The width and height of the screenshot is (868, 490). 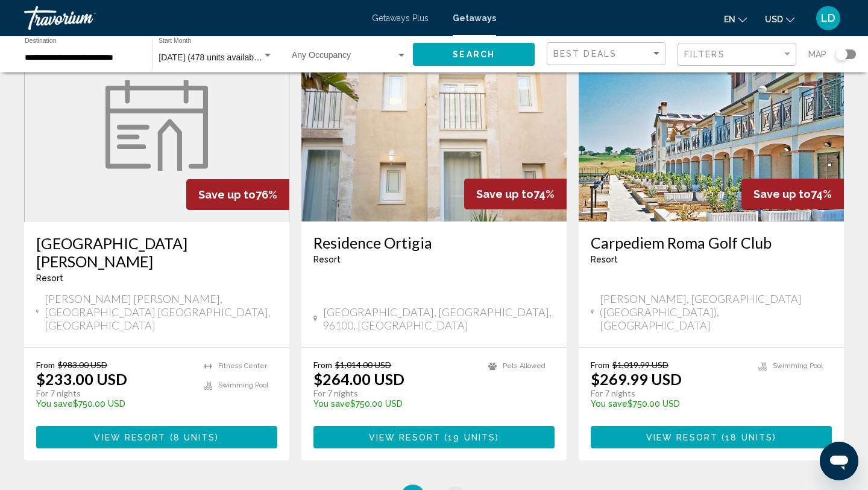 I want to click on span: Pets Allowed, so click(x=523, y=366).